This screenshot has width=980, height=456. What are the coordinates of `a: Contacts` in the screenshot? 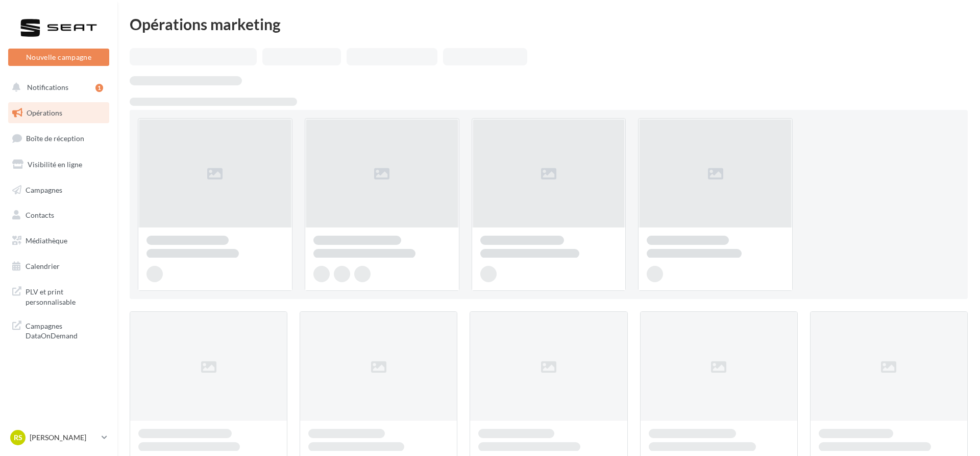 It's located at (58, 215).